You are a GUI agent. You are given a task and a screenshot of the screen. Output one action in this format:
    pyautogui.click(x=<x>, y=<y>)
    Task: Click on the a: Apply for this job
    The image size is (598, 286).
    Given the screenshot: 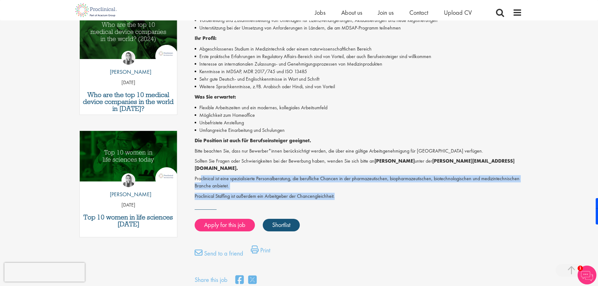 What is the action you would take?
    pyautogui.click(x=225, y=225)
    